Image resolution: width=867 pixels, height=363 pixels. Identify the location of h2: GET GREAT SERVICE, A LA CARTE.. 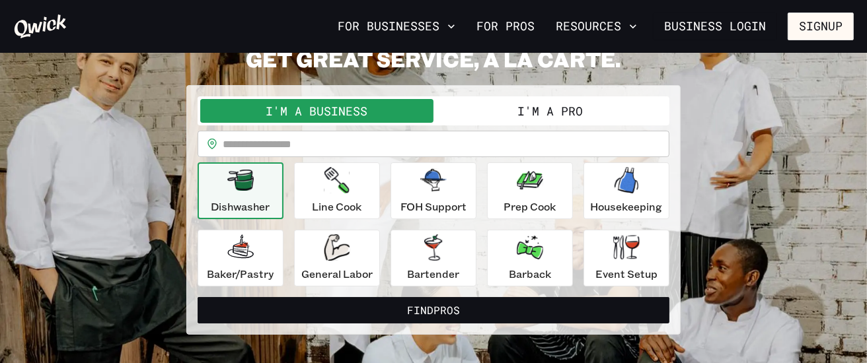
(433, 59).